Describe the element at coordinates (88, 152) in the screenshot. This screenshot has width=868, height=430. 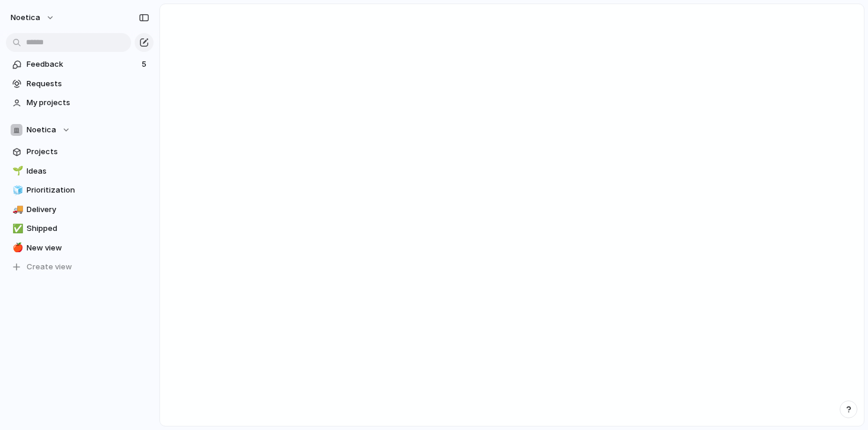
I see `span: Projects` at that location.